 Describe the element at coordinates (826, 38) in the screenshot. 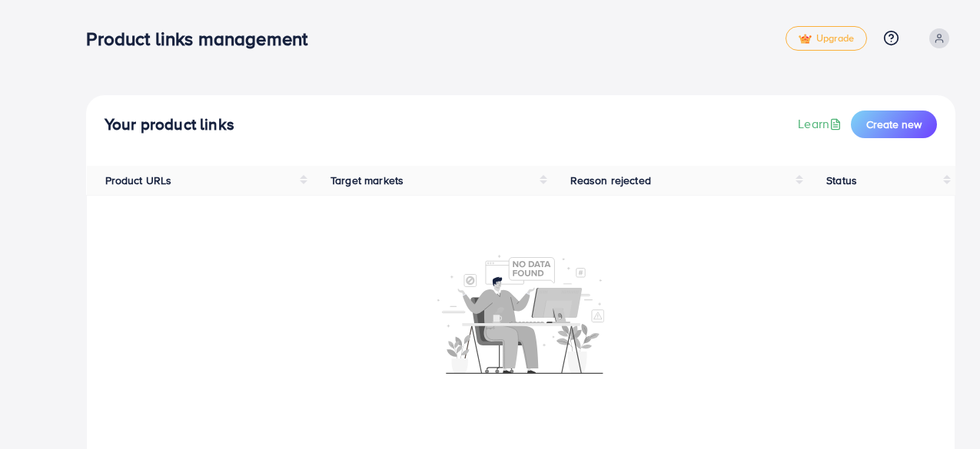

I see `span: Upgrade` at that location.